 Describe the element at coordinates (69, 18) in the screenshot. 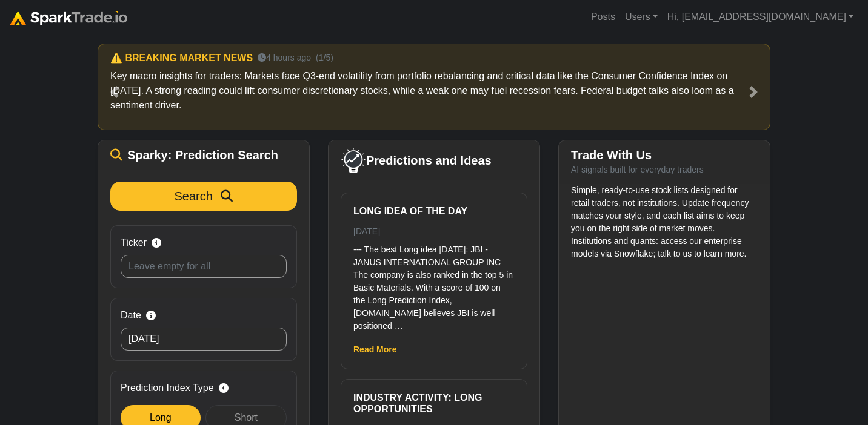

I see `img: sparktrade.png` at that location.